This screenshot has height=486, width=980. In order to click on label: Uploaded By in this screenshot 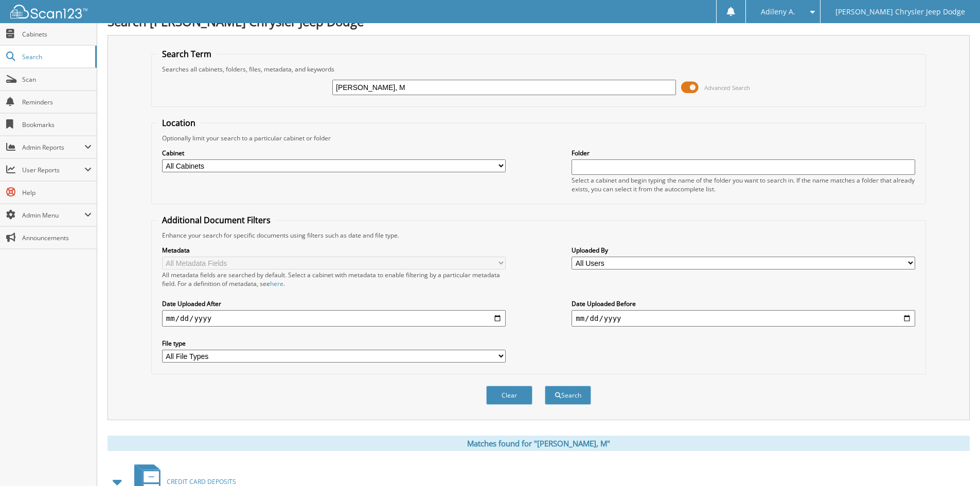, I will do `click(744, 250)`.